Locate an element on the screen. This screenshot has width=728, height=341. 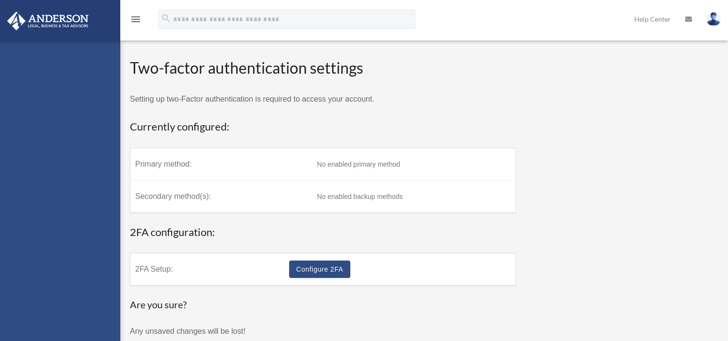
img: Anderson Advisors Platinum Portal is located at coordinates (48, 21).